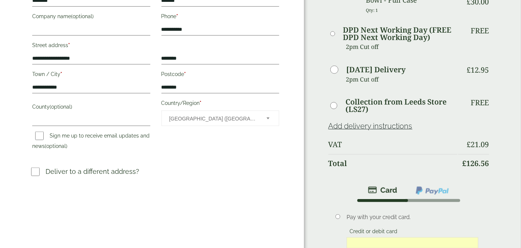 This screenshot has width=521, height=248. I want to click on label: Phone, so click(220, 17).